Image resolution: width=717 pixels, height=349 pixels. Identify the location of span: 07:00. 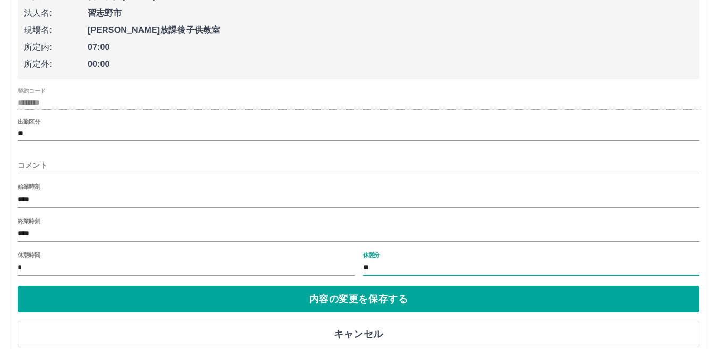
(390, 47).